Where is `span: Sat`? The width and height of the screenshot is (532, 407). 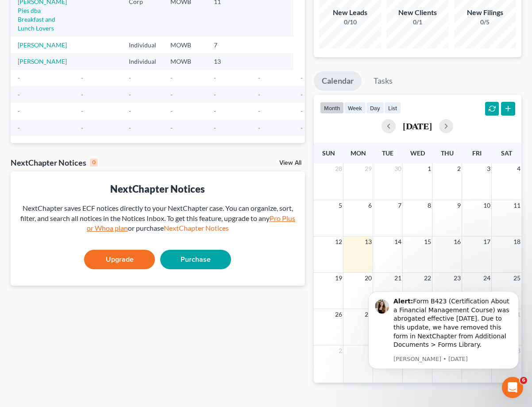 span: Sat is located at coordinates (506, 152).